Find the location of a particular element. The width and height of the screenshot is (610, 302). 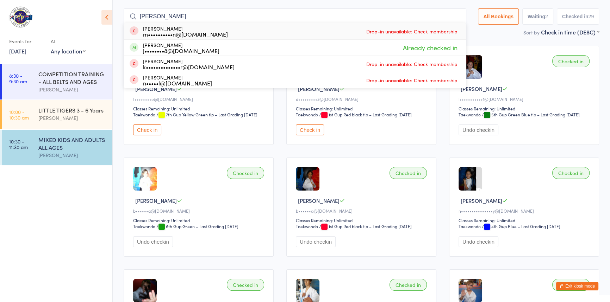

div: LITTLE TIGERS 3 - 6 Years is located at coordinates (72, 110).